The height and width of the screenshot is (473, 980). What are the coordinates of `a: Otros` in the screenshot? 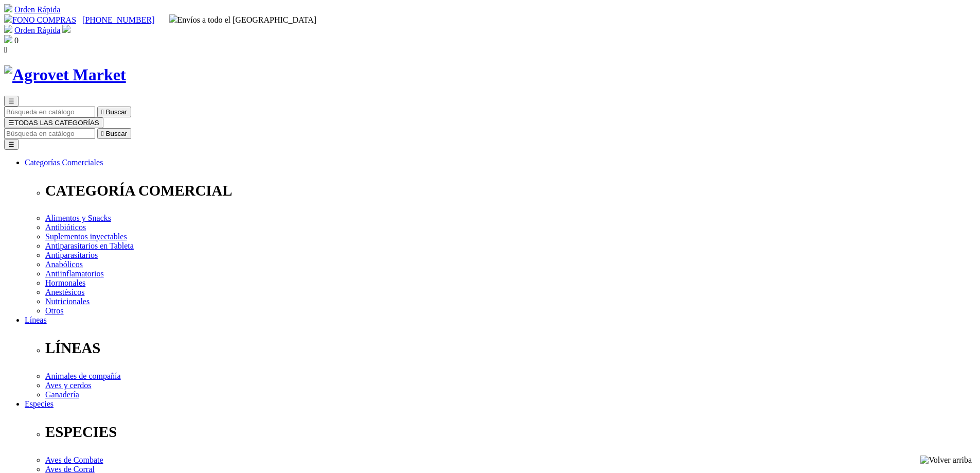 It's located at (55, 310).